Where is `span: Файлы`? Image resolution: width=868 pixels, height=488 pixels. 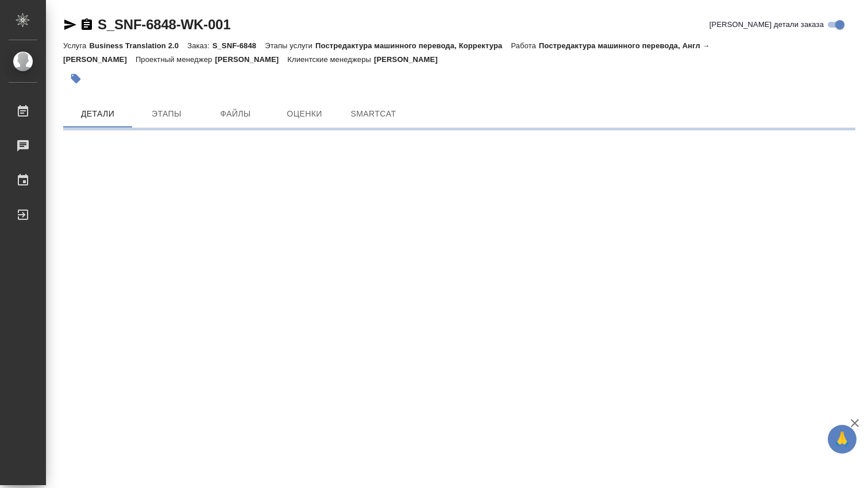
span: Файлы is located at coordinates (236, 113).